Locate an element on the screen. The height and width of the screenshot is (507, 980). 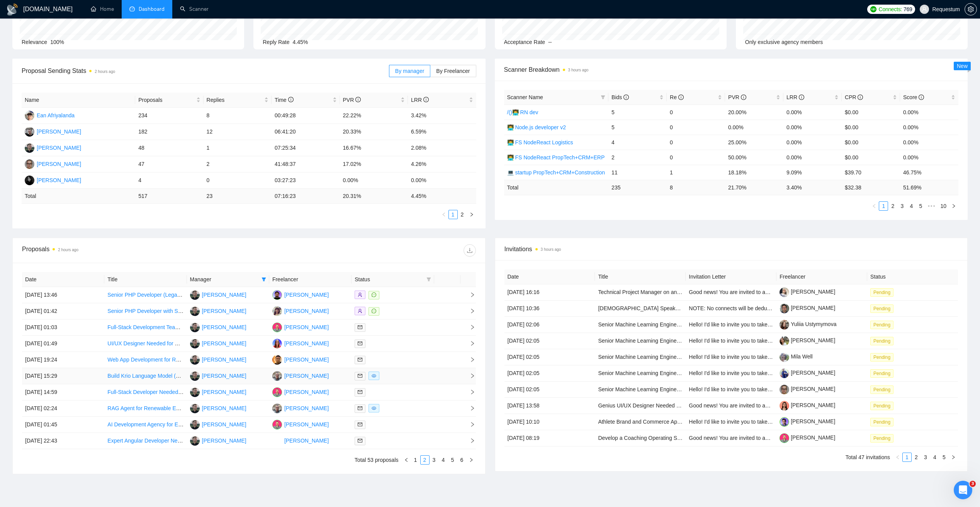
td: 25.00% is located at coordinates (754, 142).